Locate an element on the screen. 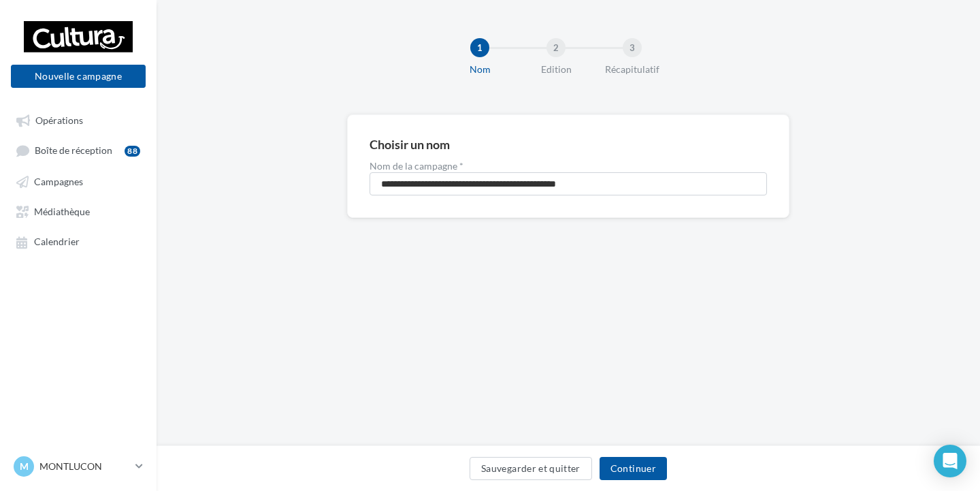 The image size is (980, 491). label: Nom de la campagne * is located at coordinates (568, 166).